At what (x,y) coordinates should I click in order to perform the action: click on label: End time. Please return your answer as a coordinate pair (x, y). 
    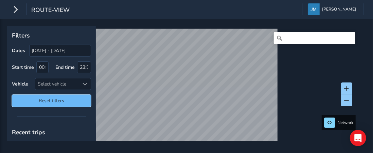
    Looking at the image, I should click on (65, 67).